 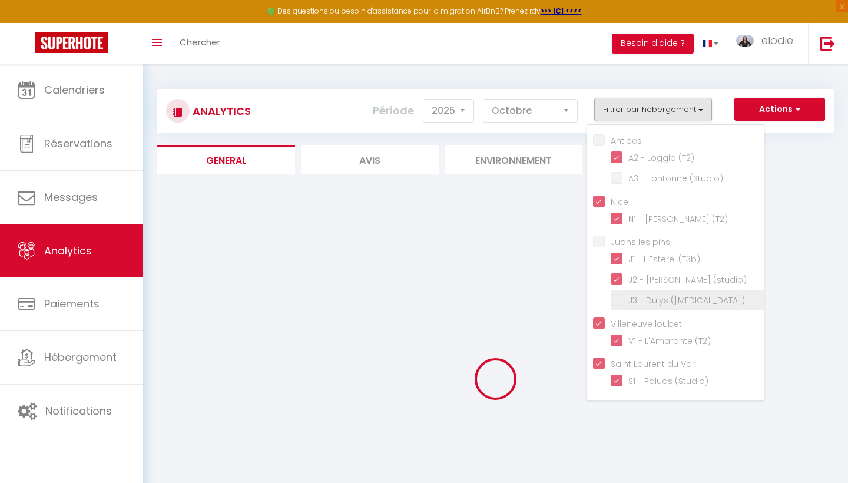 What do you see at coordinates (370, 159) in the screenshot?
I see `li: Avis` at bounding box center [370, 159].